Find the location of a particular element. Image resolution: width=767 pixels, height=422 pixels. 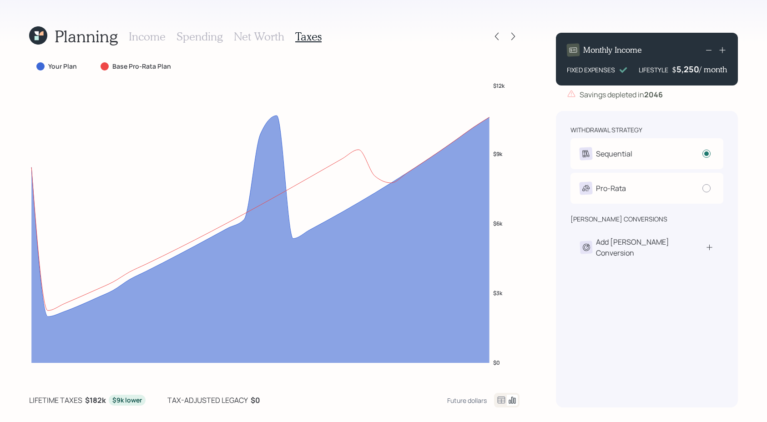

tspan: $3k is located at coordinates (498, 293).